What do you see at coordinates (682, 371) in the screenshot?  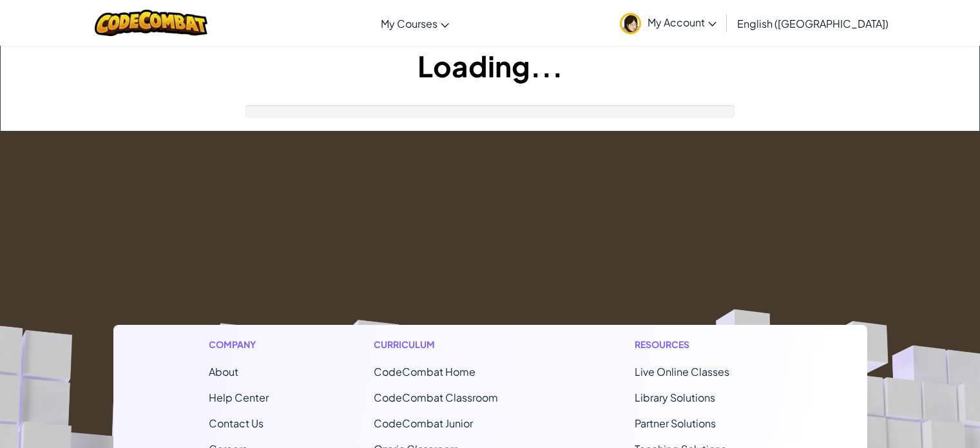 I see `a: Live Online Classes` at bounding box center [682, 371].